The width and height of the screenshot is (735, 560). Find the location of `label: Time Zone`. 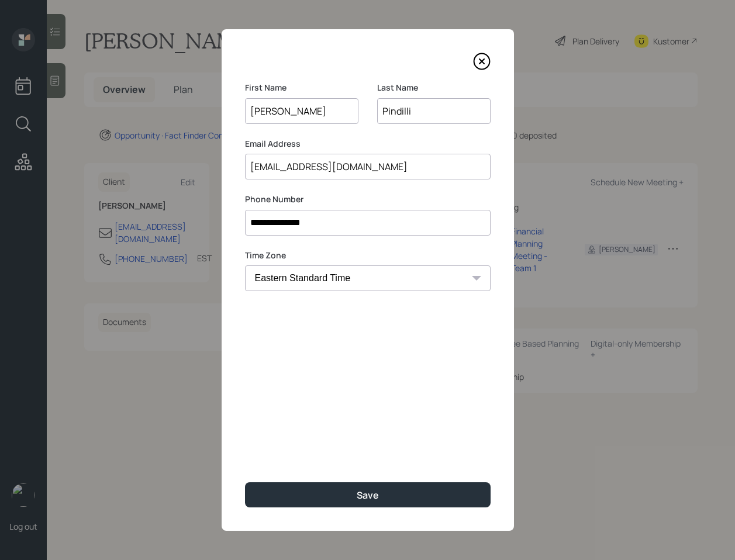

label: Time Zone is located at coordinates (368, 255).